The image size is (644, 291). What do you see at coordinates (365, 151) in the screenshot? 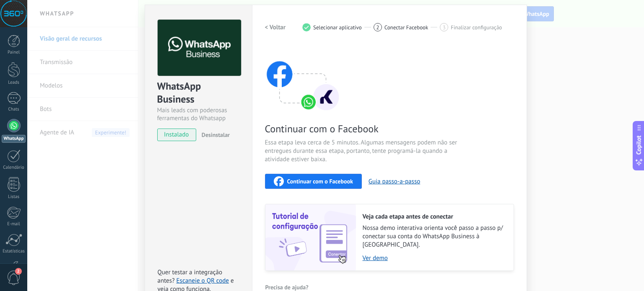
I see `span: Essa etapa leva cerca de 5 minutos. Algumas mensagens podem não ser entregues durante essa etapa,...` at bounding box center [365, 151].